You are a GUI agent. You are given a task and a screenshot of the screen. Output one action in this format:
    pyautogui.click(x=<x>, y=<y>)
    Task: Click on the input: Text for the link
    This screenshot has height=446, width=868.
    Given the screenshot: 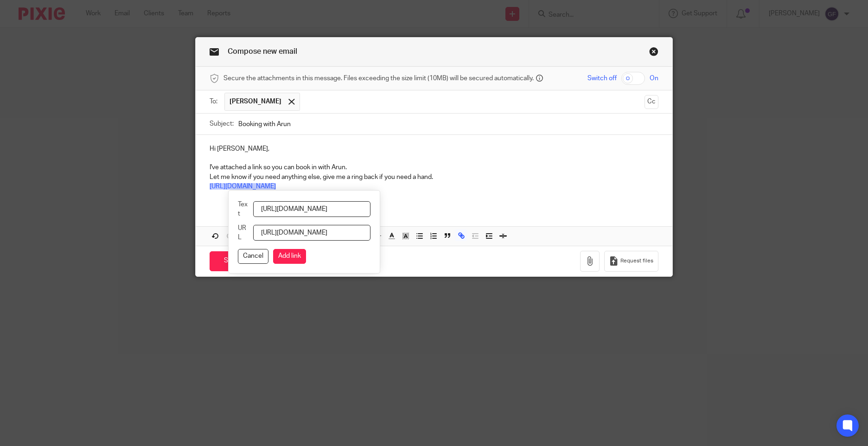 What is the action you would take?
    pyautogui.click(x=312, y=209)
    